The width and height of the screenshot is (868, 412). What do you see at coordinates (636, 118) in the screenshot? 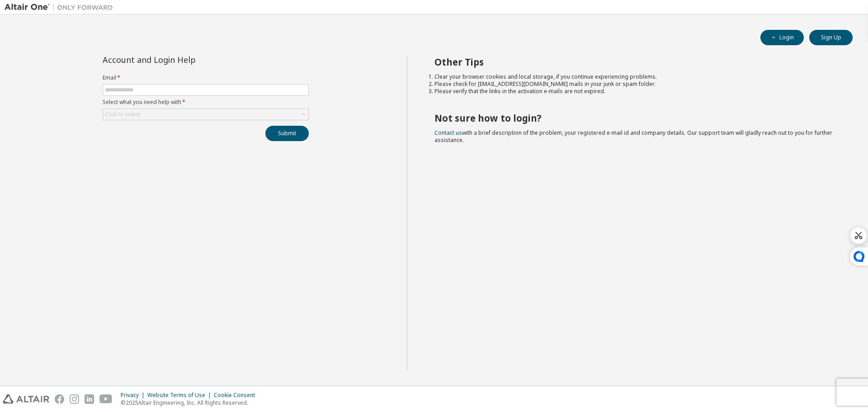
I see `h2: Not sure how to login?` at bounding box center [636, 118].